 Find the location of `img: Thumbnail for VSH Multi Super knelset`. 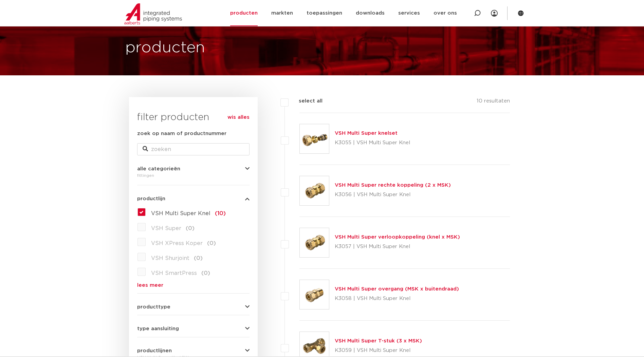

img: Thumbnail for VSH Multi Super knelset is located at coordinates (314, 139).